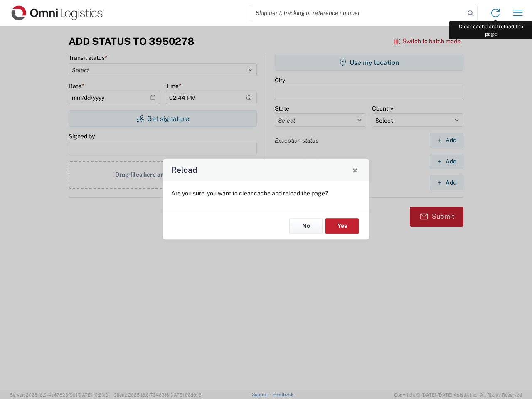  Describe the element at coordinates (355, 170) in the screenshot. I see `button: Close` at that location.